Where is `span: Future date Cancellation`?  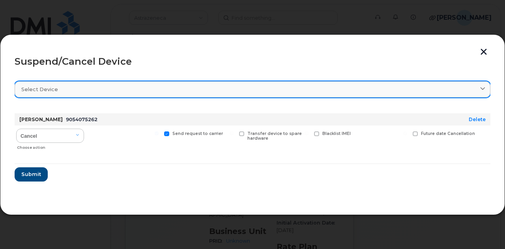
span: Future date Cancellation is located at coordinates (447, 133).